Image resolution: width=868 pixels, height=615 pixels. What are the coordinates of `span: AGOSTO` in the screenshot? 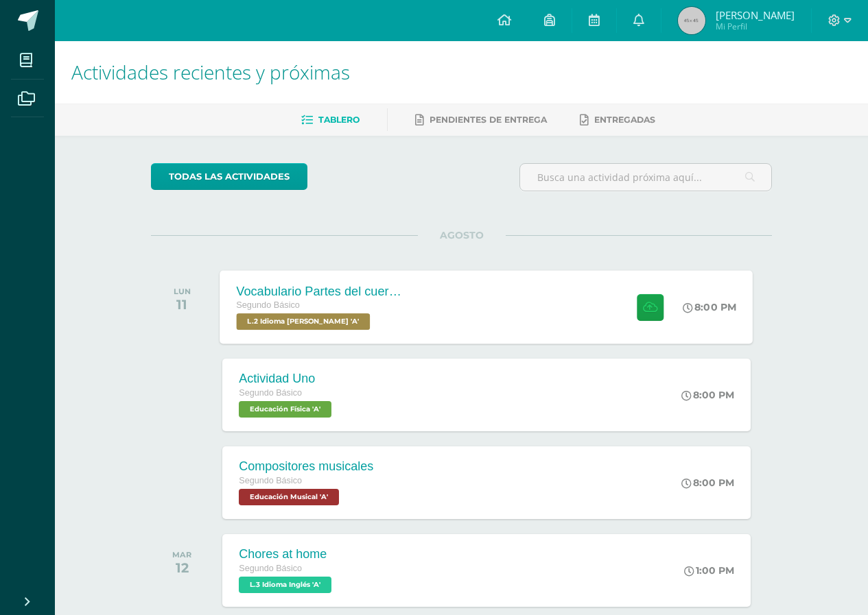 It's located at (462, 235).